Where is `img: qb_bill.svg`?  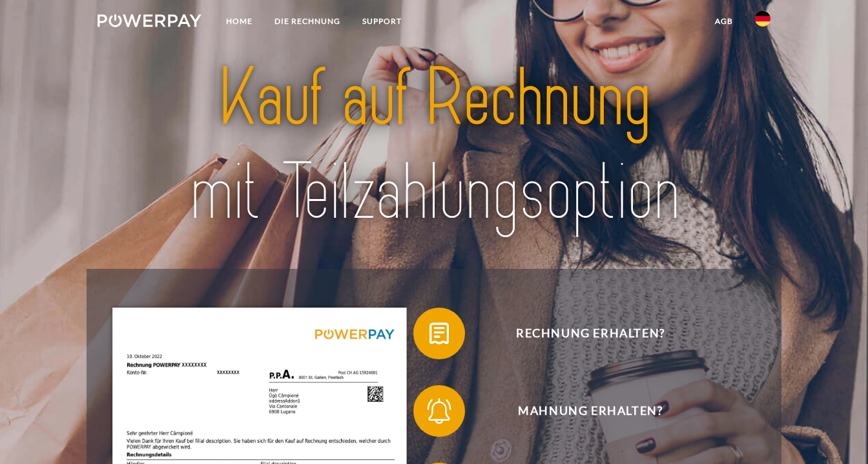
img: qb_bill.svg is located at coordinates (439, 333).